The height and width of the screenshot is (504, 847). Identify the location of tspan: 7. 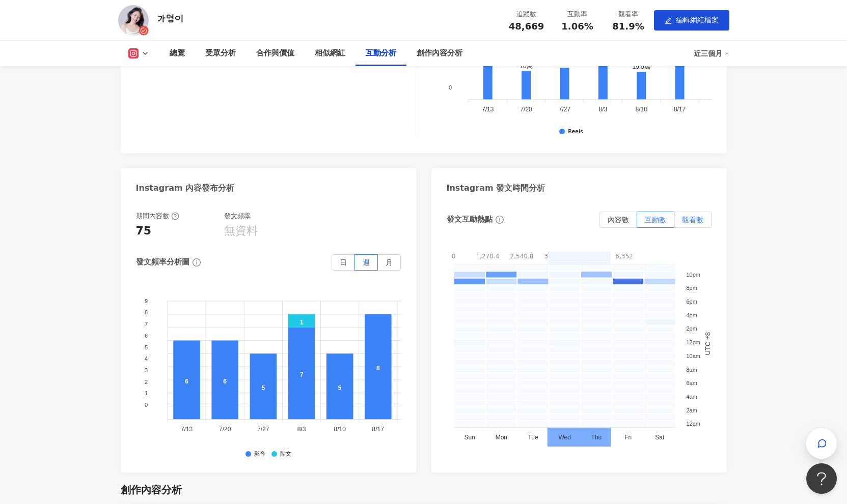
(146, 324).